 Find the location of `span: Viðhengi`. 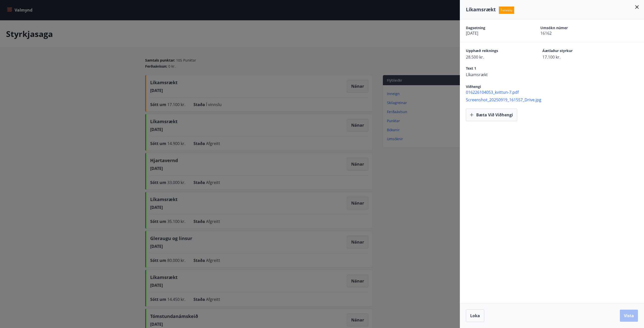

span: Viðhengi is located at coordinates (473, 87).